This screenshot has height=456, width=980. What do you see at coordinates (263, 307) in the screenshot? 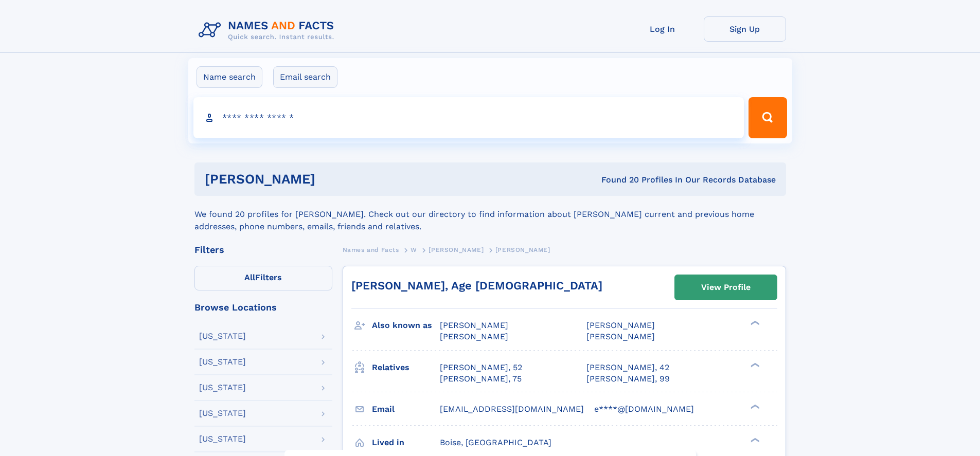
I see `div: Browse Locations` at bounding box center [263, 307].